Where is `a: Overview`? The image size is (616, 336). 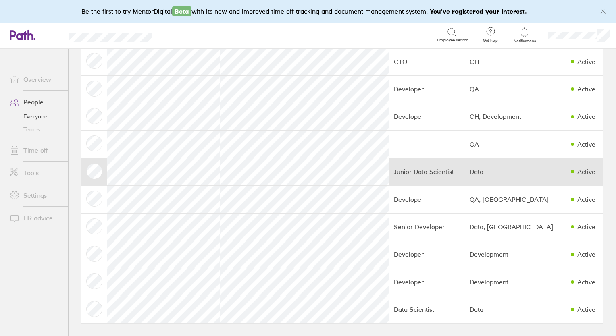
a: Overview is located at coordinates (35, 79).